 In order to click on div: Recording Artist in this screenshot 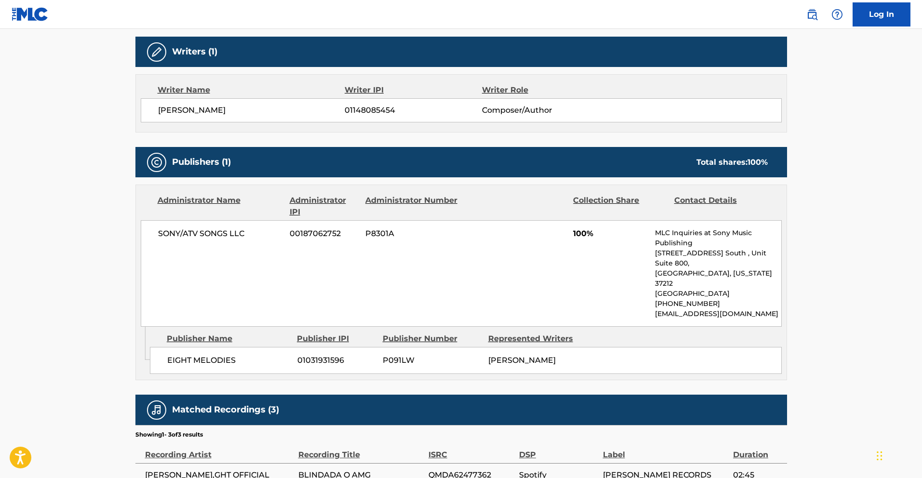, I will do `click(219, 450)`.